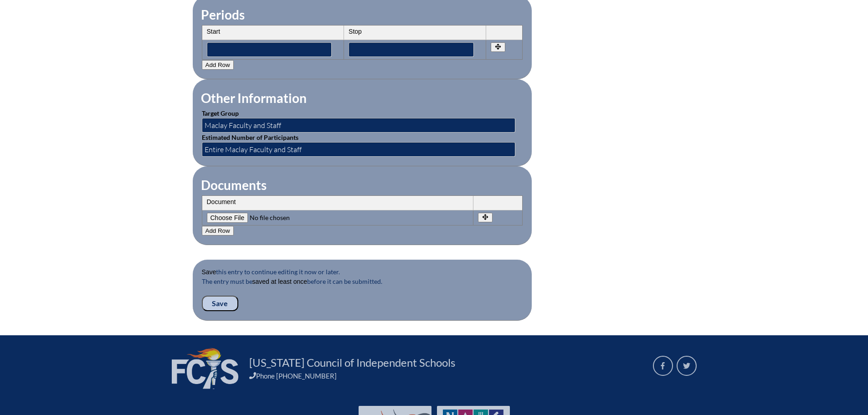 The width and height of the screenshot is (868, 415). I want to click on th: Start, so click(273, 33).